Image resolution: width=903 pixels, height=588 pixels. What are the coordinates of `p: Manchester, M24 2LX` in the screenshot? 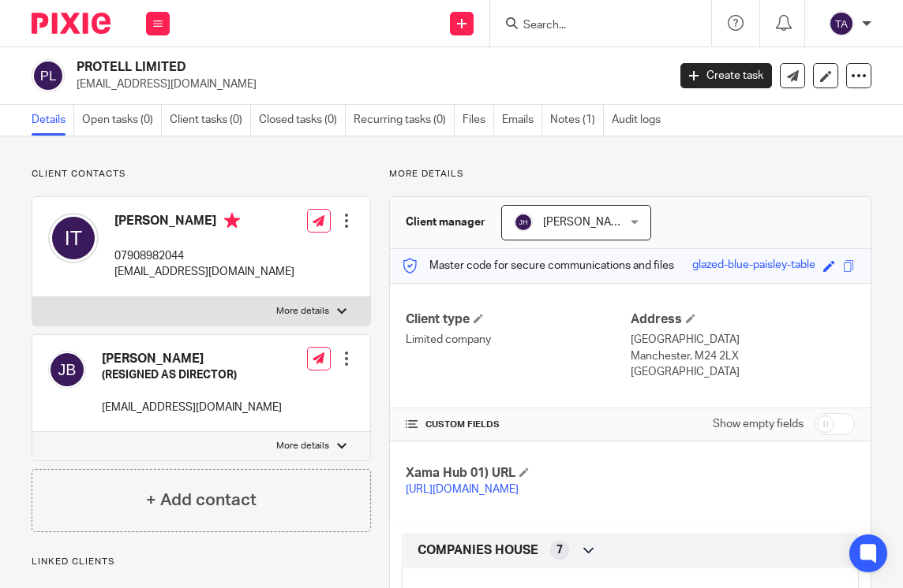 It's located at (743, 356).